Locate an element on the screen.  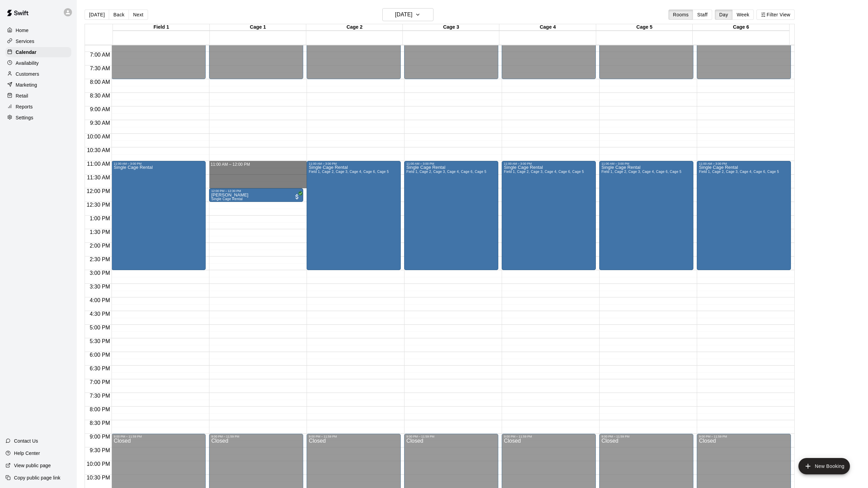
button: Rooms is located at coordinates (681, 14).